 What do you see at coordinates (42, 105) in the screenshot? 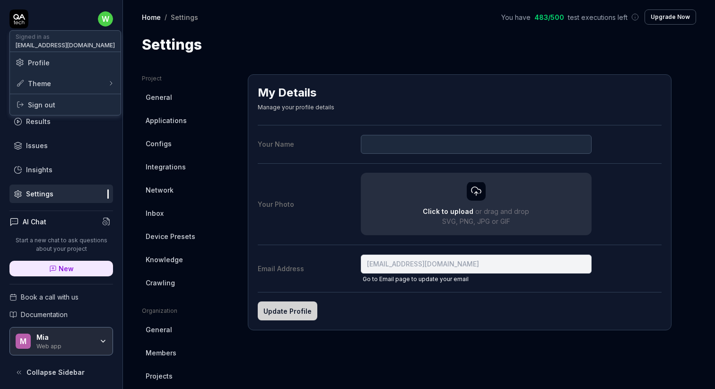
I see `span: Sign out` at bounding box center [42, 105].